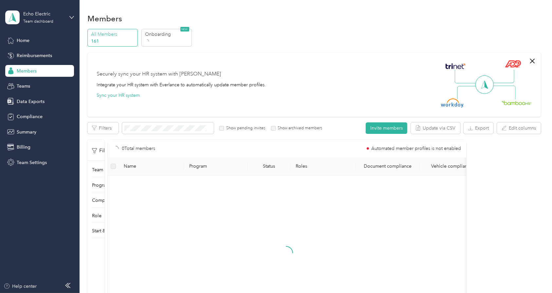 The height and width of the screenshot is (293, 552). Describe the element at coordinates (436, 128) in the screenshot. I see `button: Update via CSV` at that location.